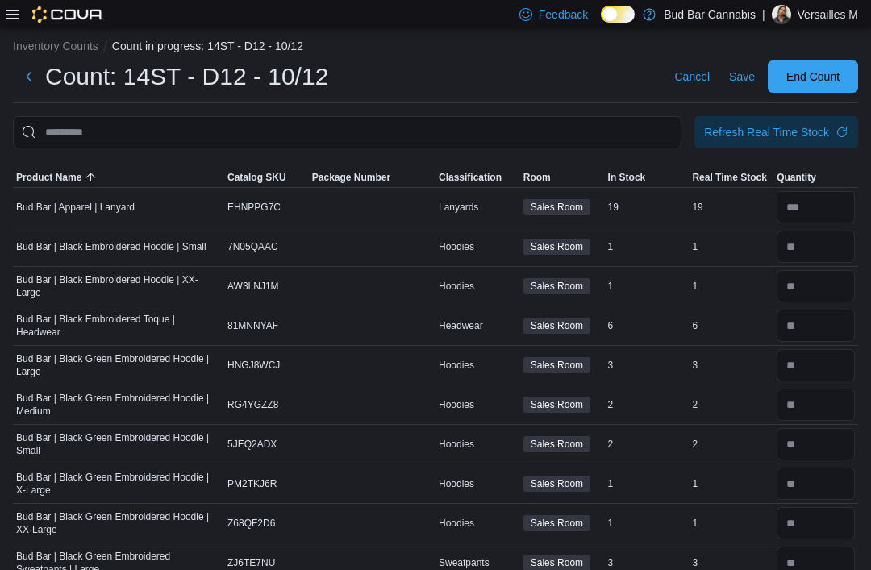 The height and width of the screenshot is (570, 871). What do you see at coordinates (776, 132) in the screenshot?
I see `button: Refresh Real Time Stock` at bounding box center [776, 132].